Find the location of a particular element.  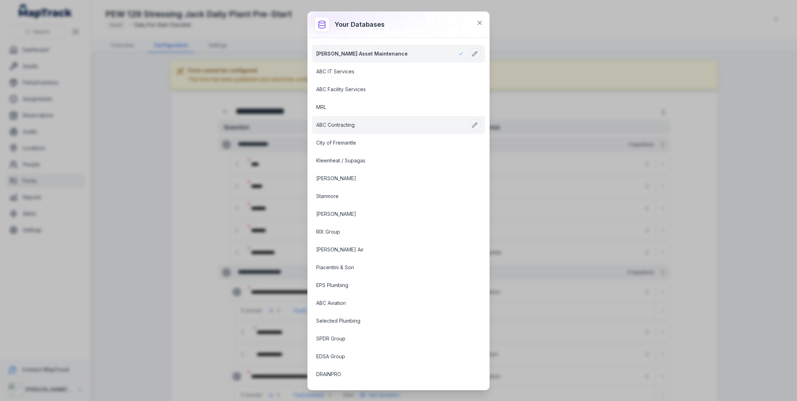

a: ABC IT Services is located at coordinates (390, 72).